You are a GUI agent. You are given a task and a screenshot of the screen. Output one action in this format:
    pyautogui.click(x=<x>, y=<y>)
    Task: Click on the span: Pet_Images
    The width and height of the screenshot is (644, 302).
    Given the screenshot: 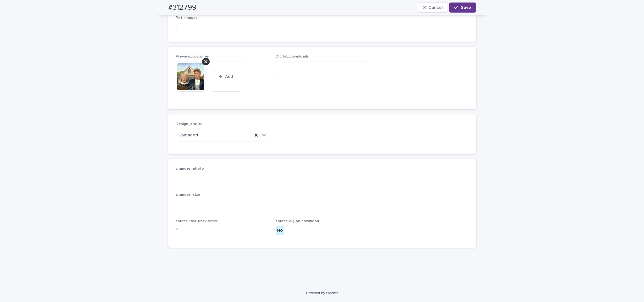 What is the action you would take?
    pyautogui.click(x=187, y=18)
    